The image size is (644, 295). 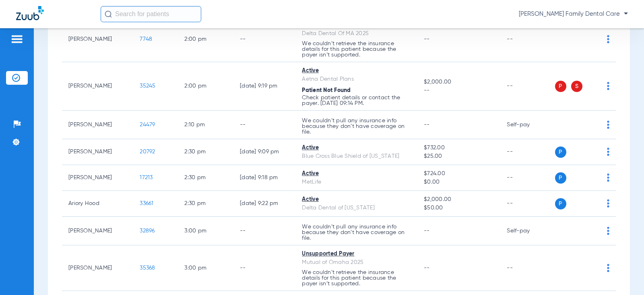 What do you see at coordinates (459, 156) in the screenshot?
I see `span: $25.00` at bounding box center [459, 156].